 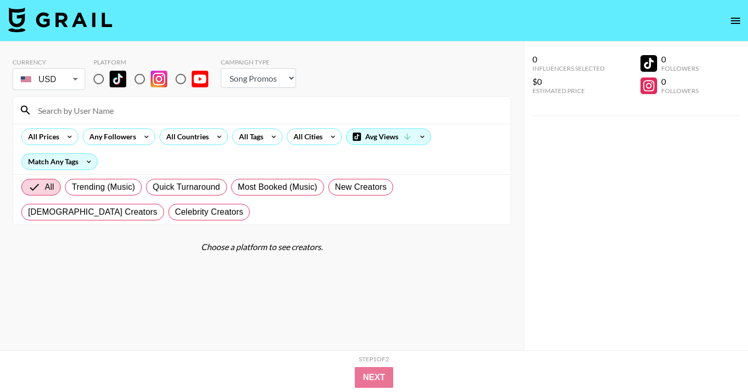 I want to click on div: Avg Views, so click(x=389, y=137).